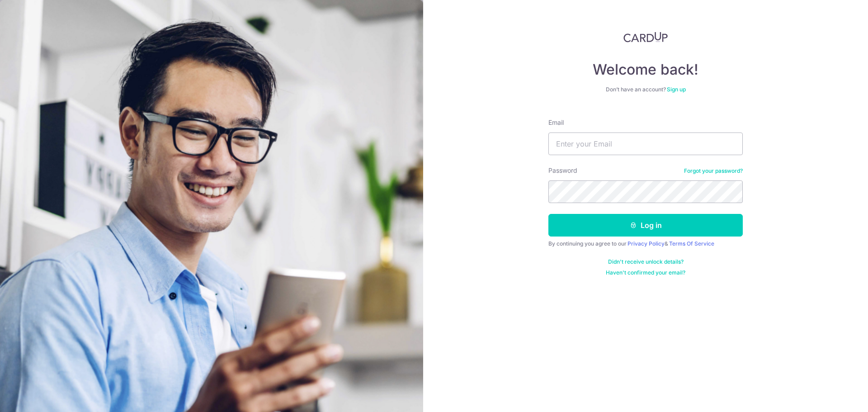 This screenshot has width=868, height=412. I want to click on div: Don’t have an account?, so click(645, 89).